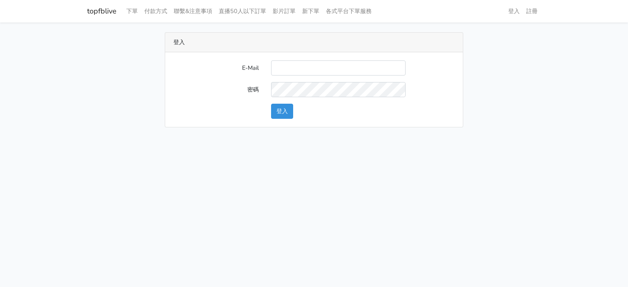  I want to click on a: 下單, so click(132, 11).